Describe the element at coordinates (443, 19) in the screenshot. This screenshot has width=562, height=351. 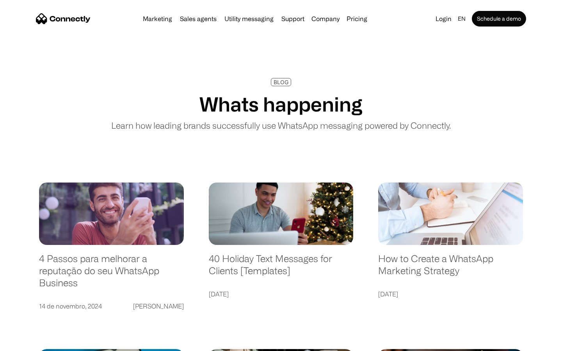
I see `a: Login` at that location.